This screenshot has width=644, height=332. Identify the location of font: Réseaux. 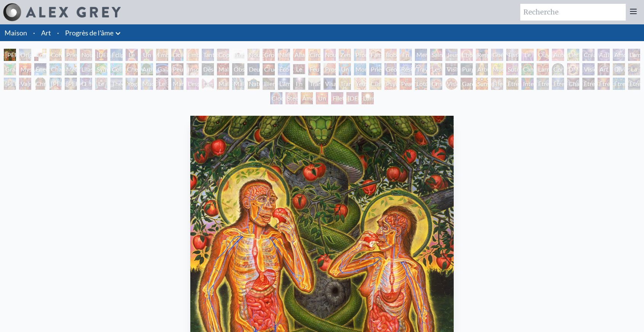
(412, 69).